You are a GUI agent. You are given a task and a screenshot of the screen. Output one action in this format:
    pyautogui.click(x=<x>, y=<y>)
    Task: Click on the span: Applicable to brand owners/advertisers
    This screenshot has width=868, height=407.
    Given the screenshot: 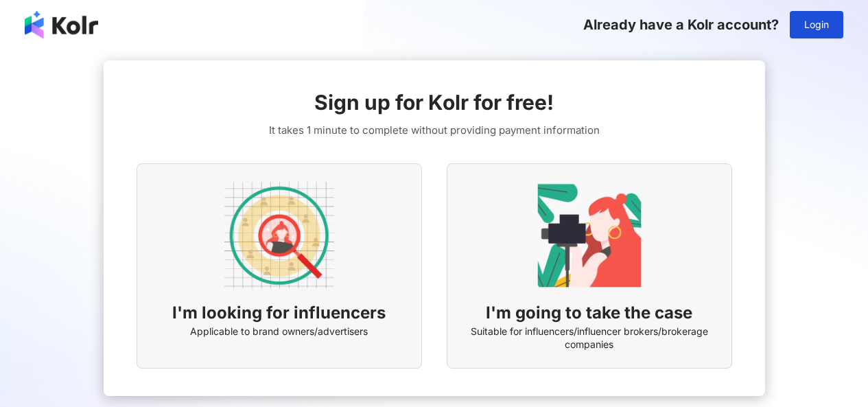 What is the action you would take?
    pyautogui.click(x=279, y=332)
    